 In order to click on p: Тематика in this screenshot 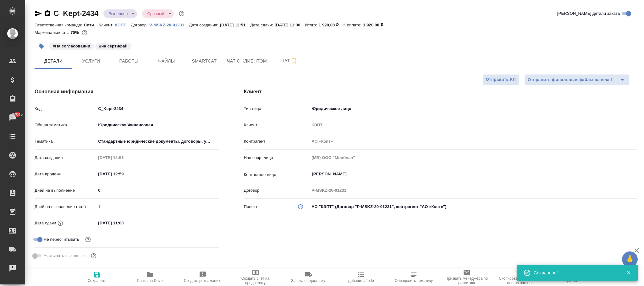, I will do `click(65, 142)`.